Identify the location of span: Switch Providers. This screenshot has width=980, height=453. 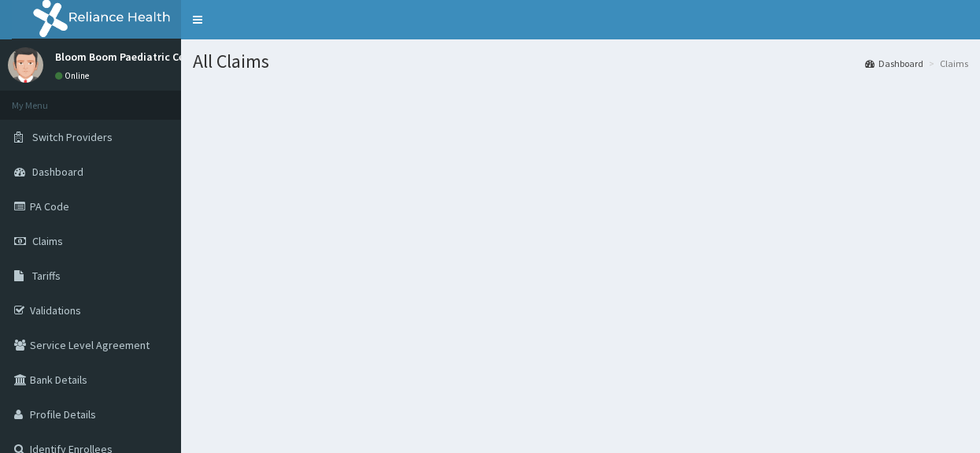
(72, 137).